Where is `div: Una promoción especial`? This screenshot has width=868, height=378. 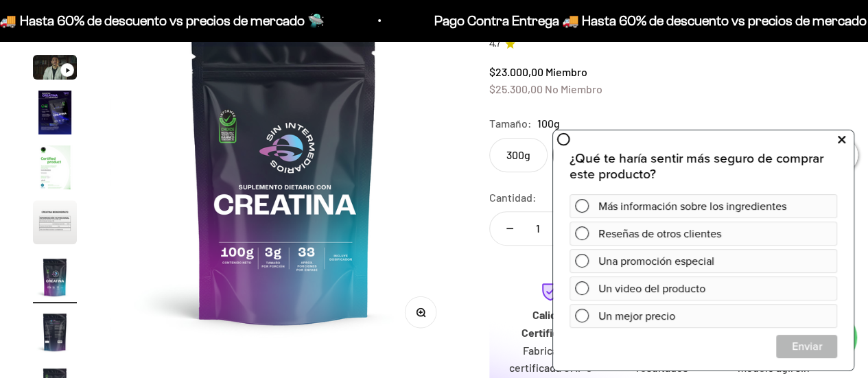 div: Una promoción especial is located at coordinates (150, 132).